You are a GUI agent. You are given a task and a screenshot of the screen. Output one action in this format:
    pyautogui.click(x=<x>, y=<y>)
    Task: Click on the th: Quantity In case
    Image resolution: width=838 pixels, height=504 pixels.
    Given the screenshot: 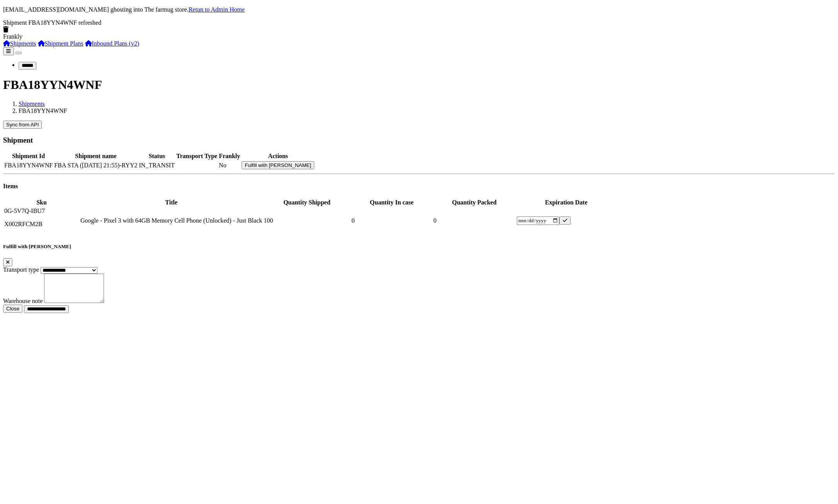 What is the action you would take?
    pyautogui.click(x=391, y=202)
    